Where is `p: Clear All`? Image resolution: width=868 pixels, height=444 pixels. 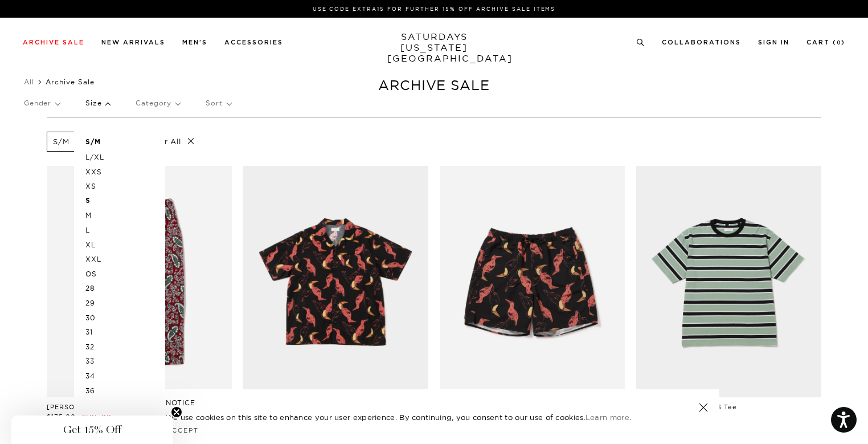 p: Clear All is located at coordinates (170, 141).